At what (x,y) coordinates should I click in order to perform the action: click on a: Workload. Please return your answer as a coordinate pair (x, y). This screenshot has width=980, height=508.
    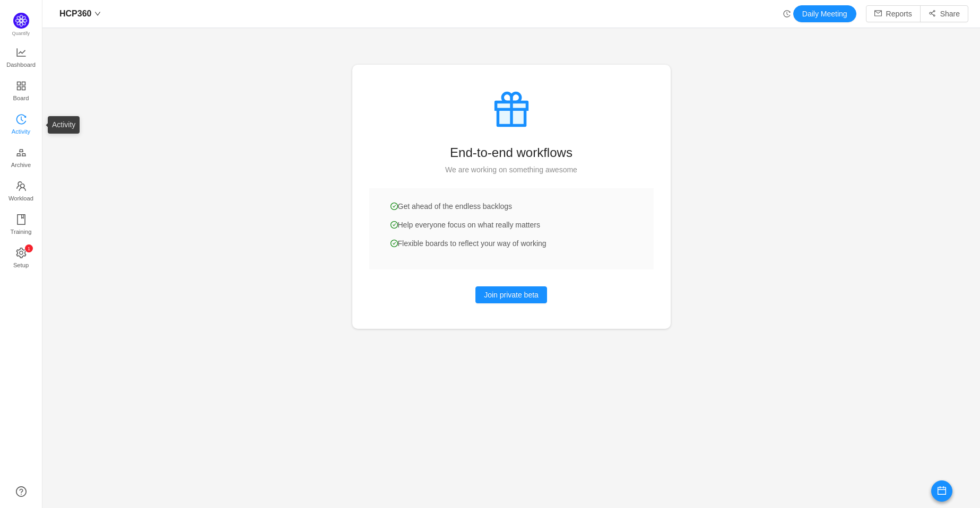
    Looking at the image, I should click on (21, 192).